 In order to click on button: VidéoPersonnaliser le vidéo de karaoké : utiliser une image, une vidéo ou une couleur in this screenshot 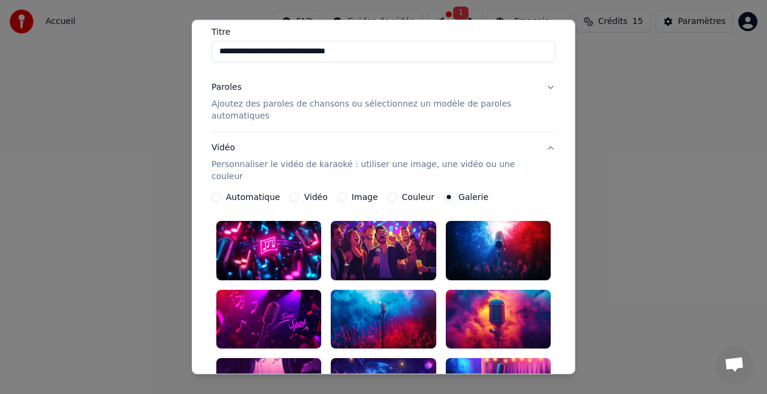, I will do `click(384, 162)`.